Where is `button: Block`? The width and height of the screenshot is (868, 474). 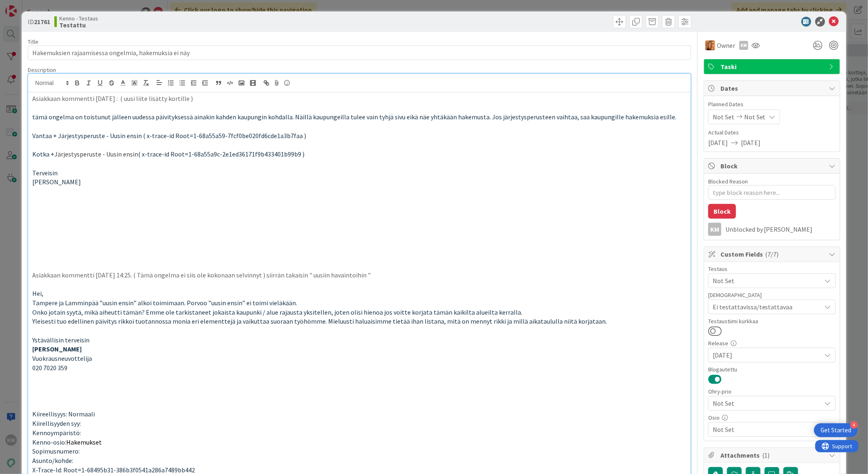
button: Block is located at coordinates (723, 211).